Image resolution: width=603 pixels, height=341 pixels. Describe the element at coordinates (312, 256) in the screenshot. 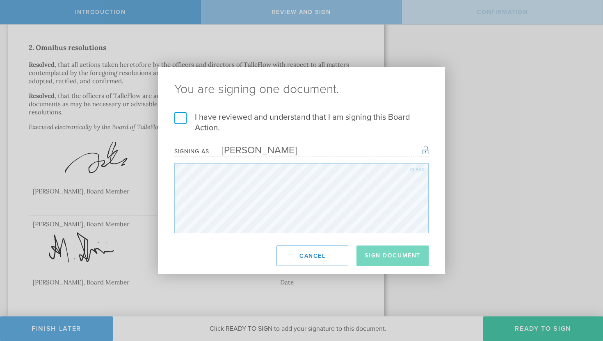

I see `button: Cancel` at that location.